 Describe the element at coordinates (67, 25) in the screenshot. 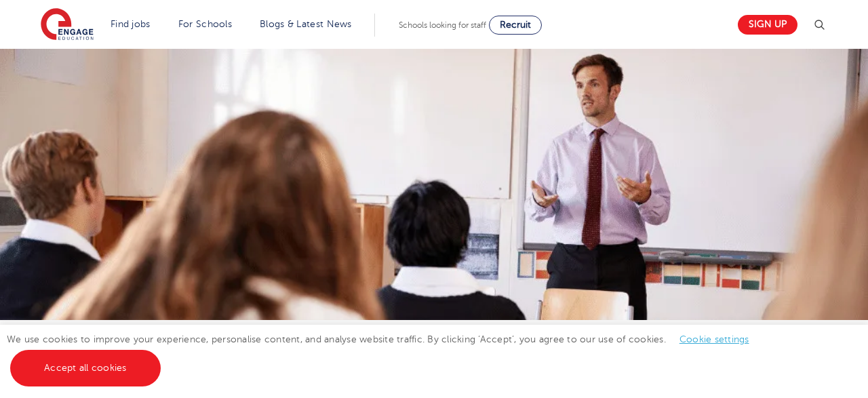

I see `img: Engage Education` at that location.